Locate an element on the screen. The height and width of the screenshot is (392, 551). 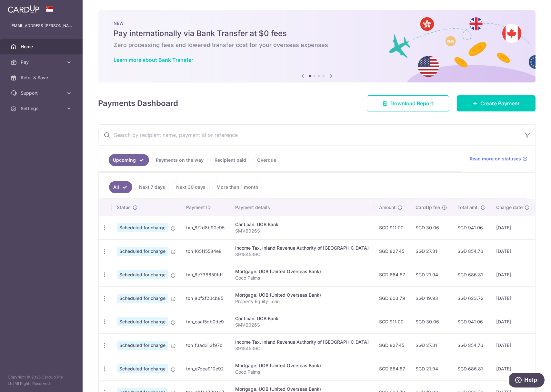
span: Amount is located at coordinates (387, 208).